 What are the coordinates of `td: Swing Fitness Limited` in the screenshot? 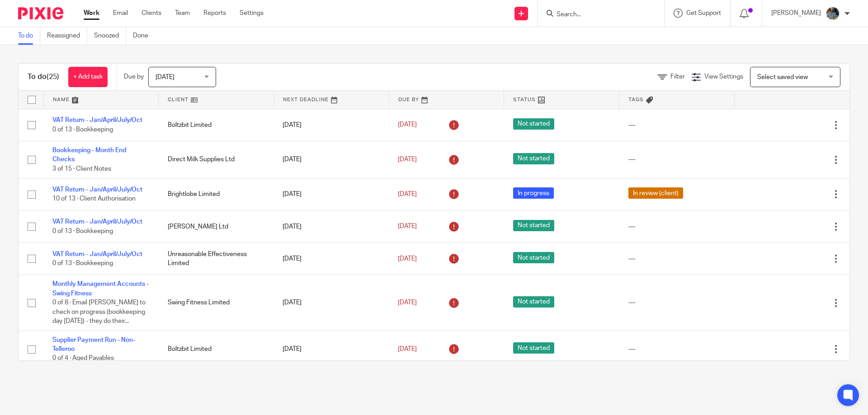 It's located at (216, 303).